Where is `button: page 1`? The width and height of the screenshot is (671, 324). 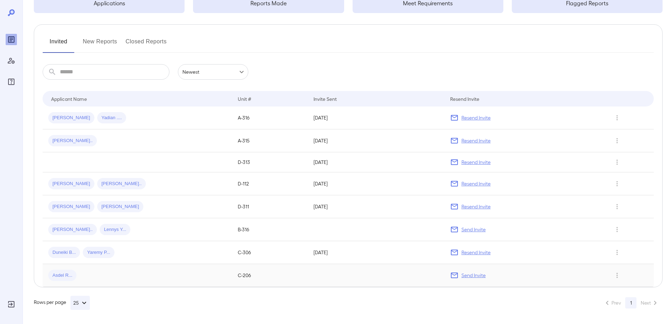
button: page 1 is located at coordinates (631, 303).